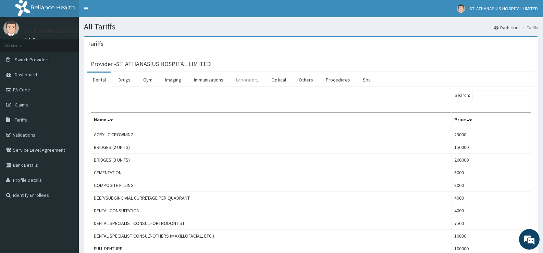 The height and width of the screenshot is (253, 543). I want to click on a: Dashboard, so click(507, 27).